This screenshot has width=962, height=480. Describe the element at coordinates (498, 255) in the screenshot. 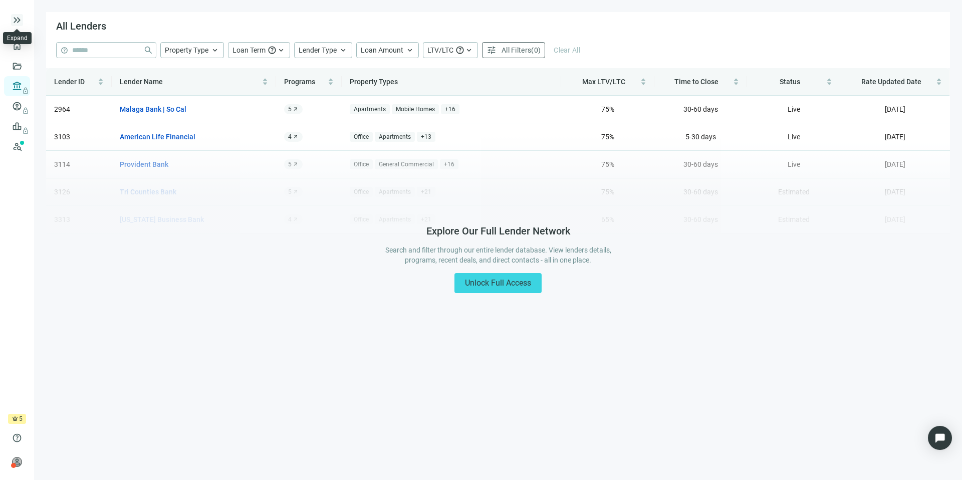

I see `div: Search and filter through our entire lender database. View lenders details, programs, recent deal...` at that location.